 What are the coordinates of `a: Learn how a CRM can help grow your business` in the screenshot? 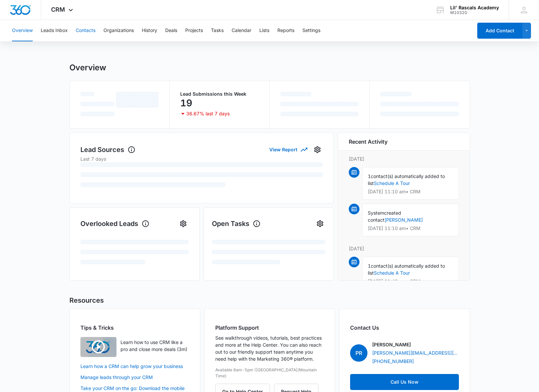 It's located at (135, 366).